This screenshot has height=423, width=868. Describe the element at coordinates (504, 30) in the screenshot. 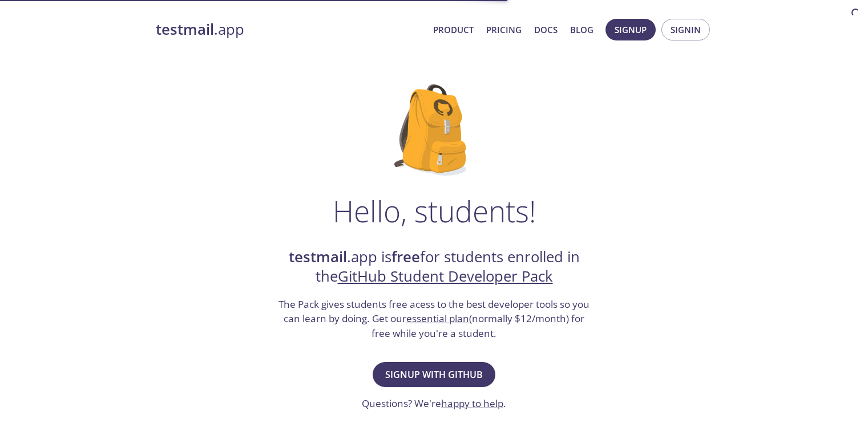

I see `a: Pricing` at that location.